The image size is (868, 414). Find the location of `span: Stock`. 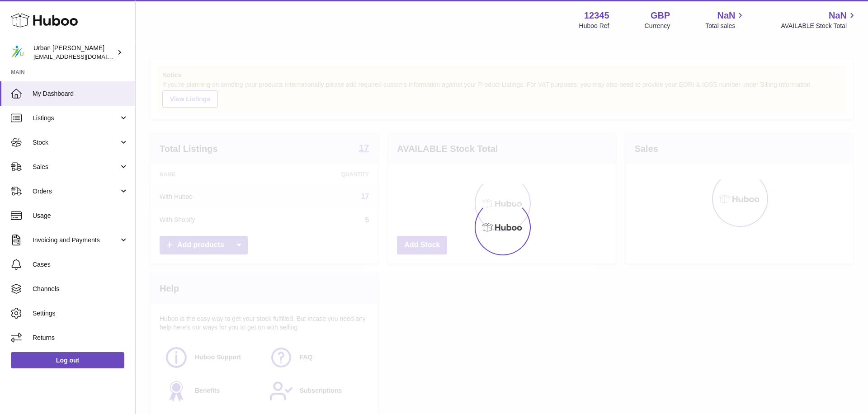

span: Stock is located at coordinates (76, 143).